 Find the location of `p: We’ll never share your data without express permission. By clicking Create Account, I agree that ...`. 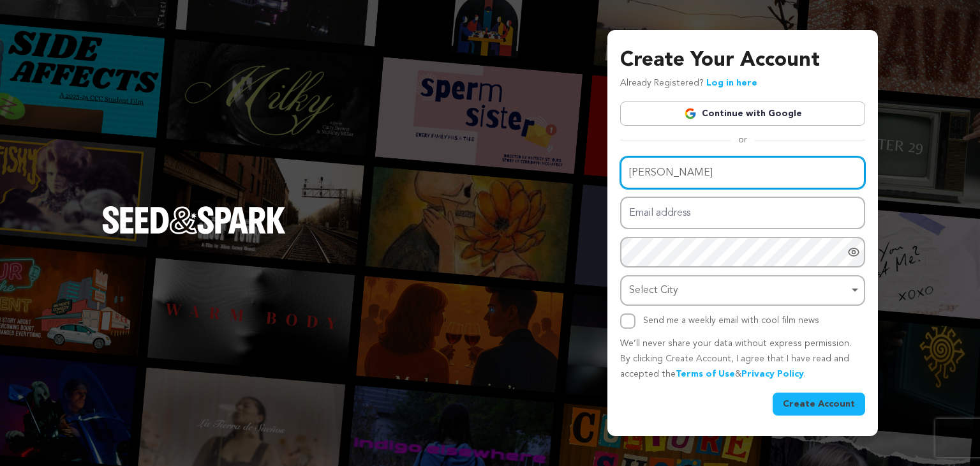

p: We’ll never share your data without express permission. By clicking Create Account, I agree that ... is located at coordinates (742, 359).